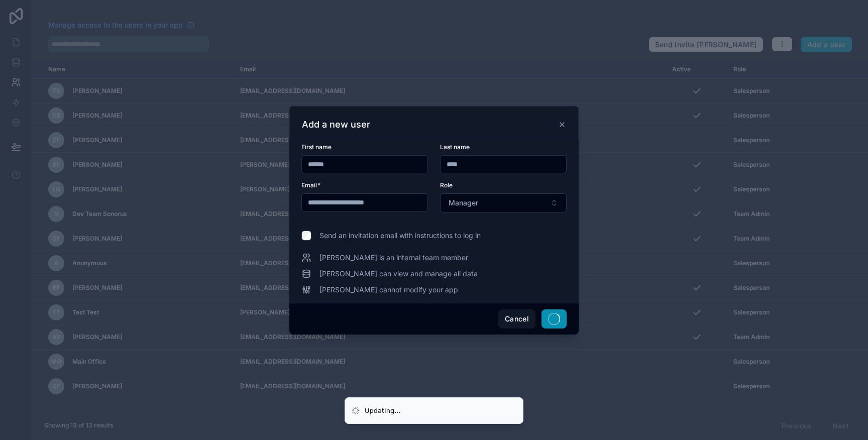 The width and height of the screenshot is (868, 440). I want to click on span: Email, so click(309, 185).